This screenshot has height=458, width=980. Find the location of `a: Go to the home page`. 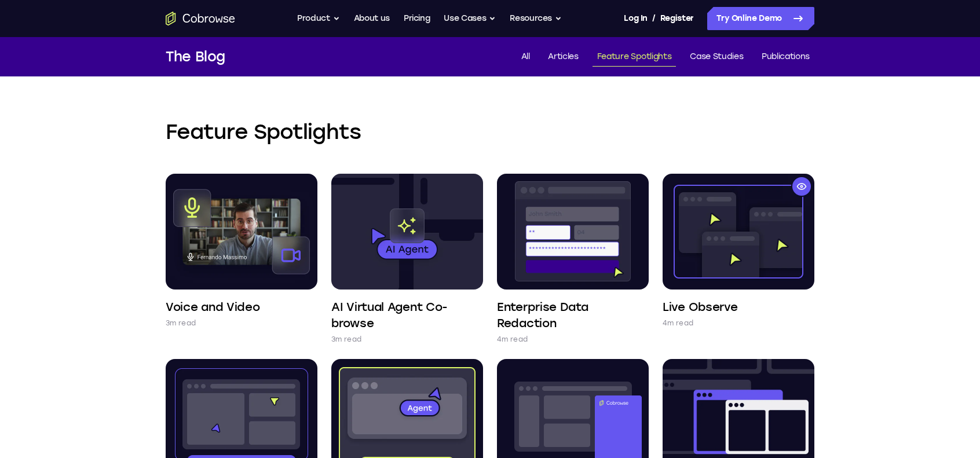

a: Go to the home page is located at coordinates (200, 19).